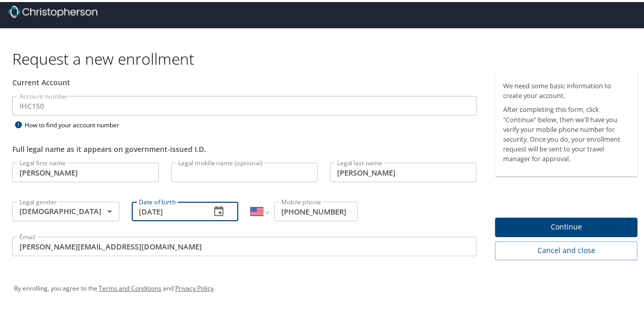 The image size is (644, 309). Describe the element at coordinates (566, 225) in the screenshot. I see `button: Continue` at that location.